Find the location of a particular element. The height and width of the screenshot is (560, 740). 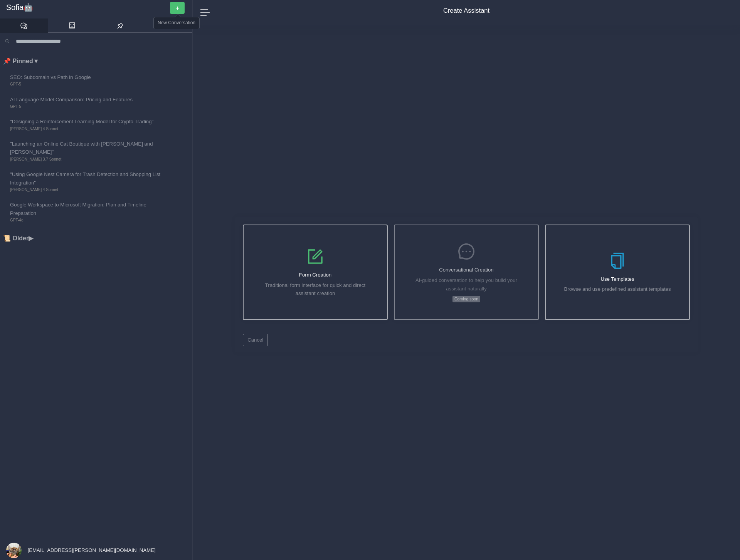

p: Traditional form interface for quick and direct assistant creation is located at coordinates (316, 289).